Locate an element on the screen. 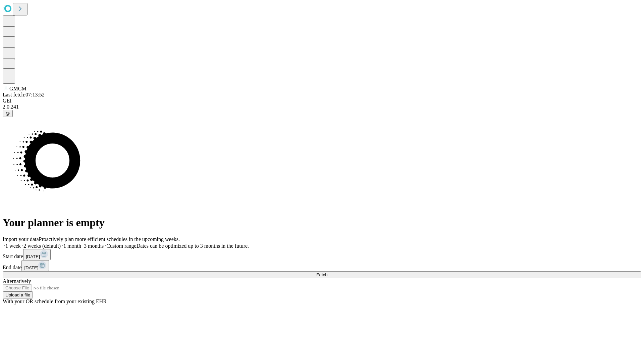 The image size is (644, 363). div: Start date is located at coordinates (322, 254).